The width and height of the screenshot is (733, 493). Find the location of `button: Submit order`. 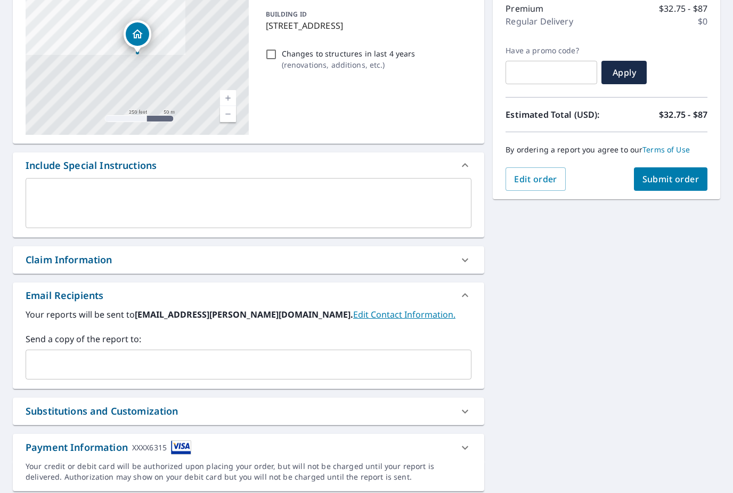

button: Submit order is located at coordinates (671, 179).